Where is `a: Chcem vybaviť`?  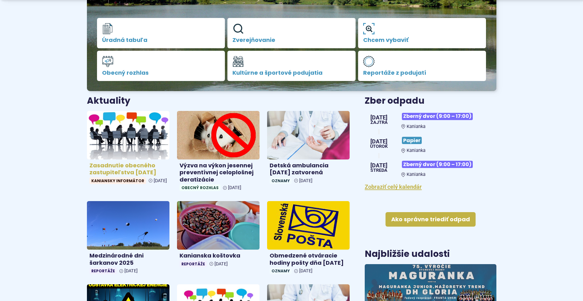 a: Chcem vybaviť is located at coordinates (422, 33).